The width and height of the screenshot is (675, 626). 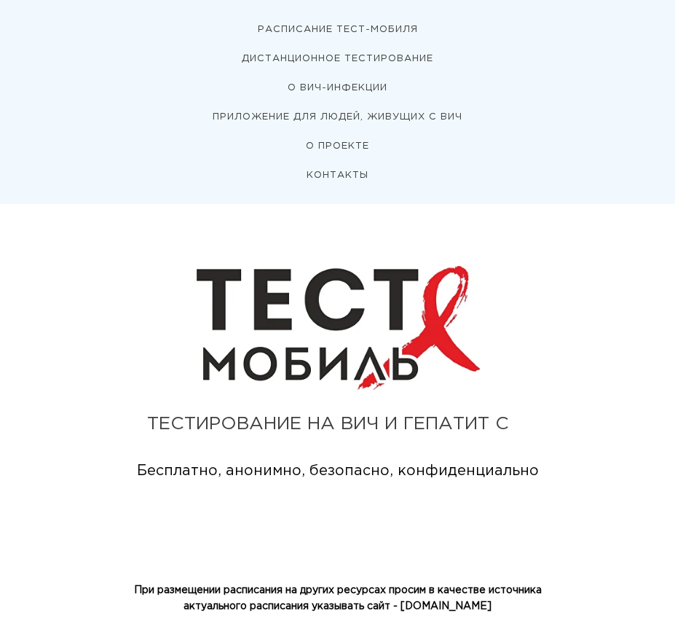 What do you see at coordinates (337, 175) in the screenshot?
I see `a: КОНТАКТЫ` at bounding box center [337, 175].